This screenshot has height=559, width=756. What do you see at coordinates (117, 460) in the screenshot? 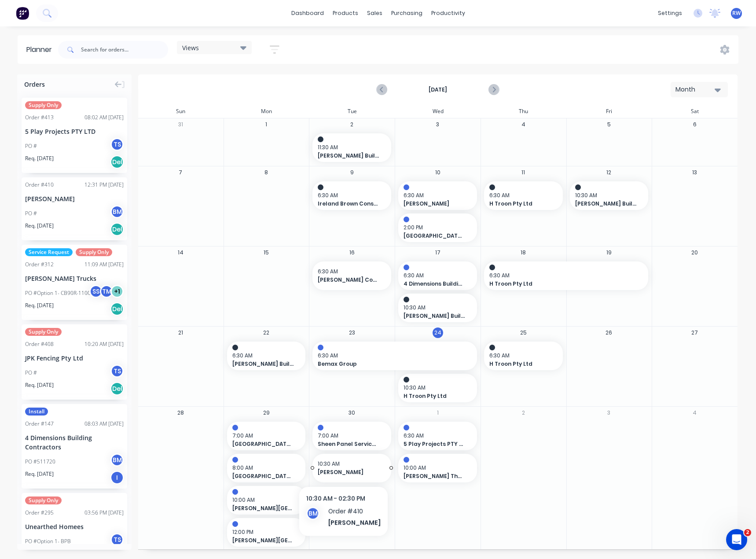
I see `div: BM` at bounding box center [117, 460].